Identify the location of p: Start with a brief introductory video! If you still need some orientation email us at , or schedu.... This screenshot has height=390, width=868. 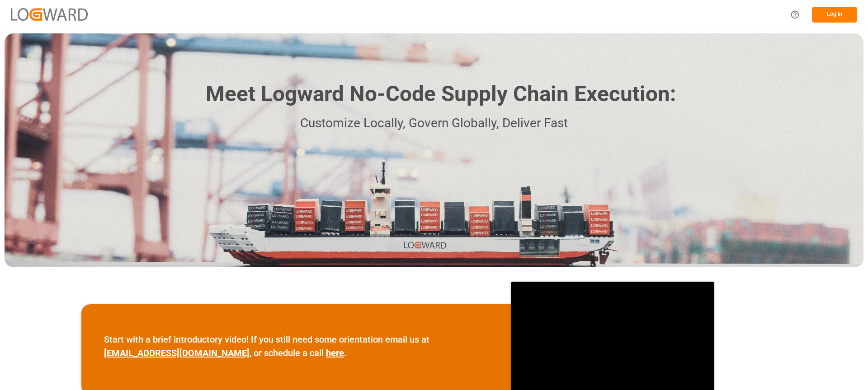
(296, 346).